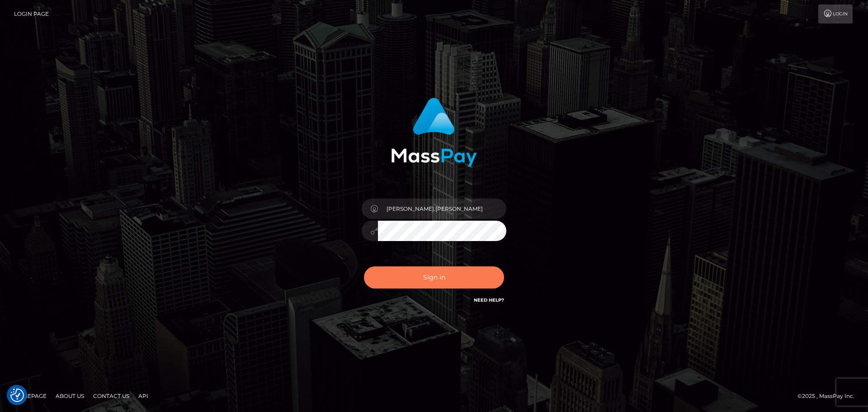 This screenshot has height=412, width=868. Describe the element at coordinates (17, 395) in the screenshot. I see `img: Revisit consent button` at that location.